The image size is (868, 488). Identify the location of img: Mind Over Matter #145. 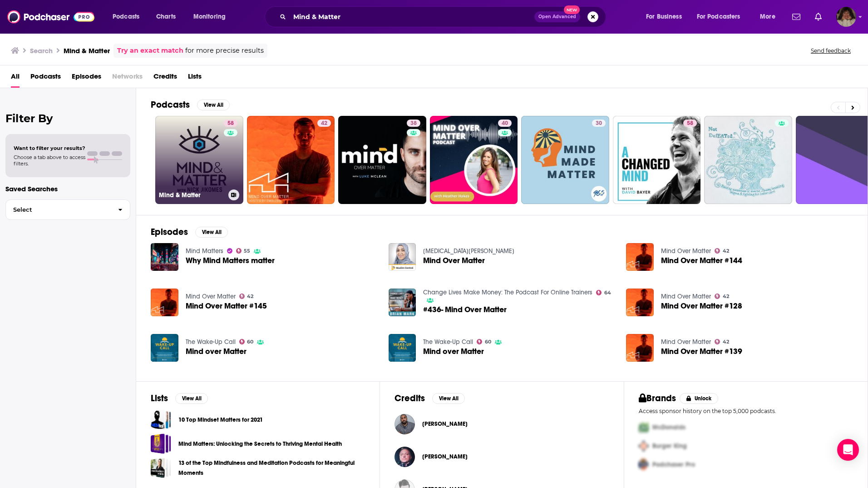
(164, 302).